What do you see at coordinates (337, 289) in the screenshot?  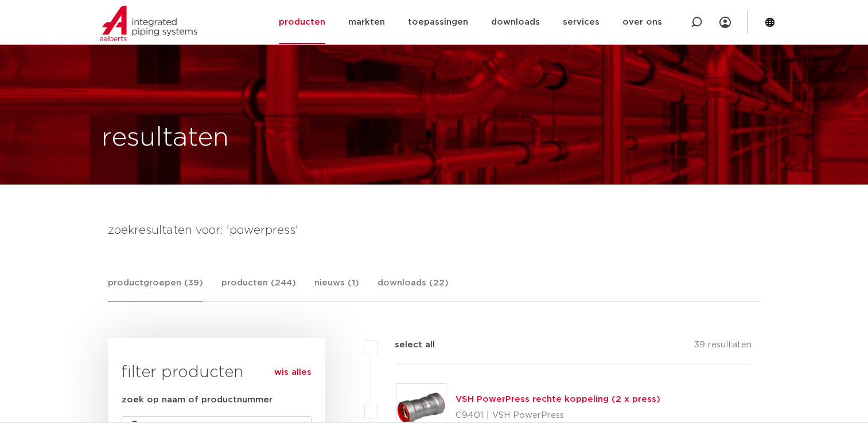 I see `a: nieuws (1)` at bounding box center [337, 289].